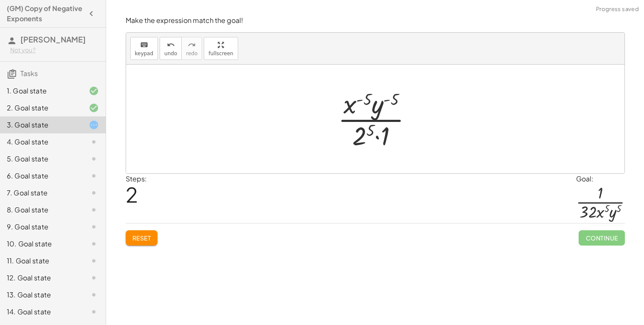 The image size is (644, 325). Describe the element at coordinates (171, 48) in the screenshot. I see `button: undoundo` at that location.